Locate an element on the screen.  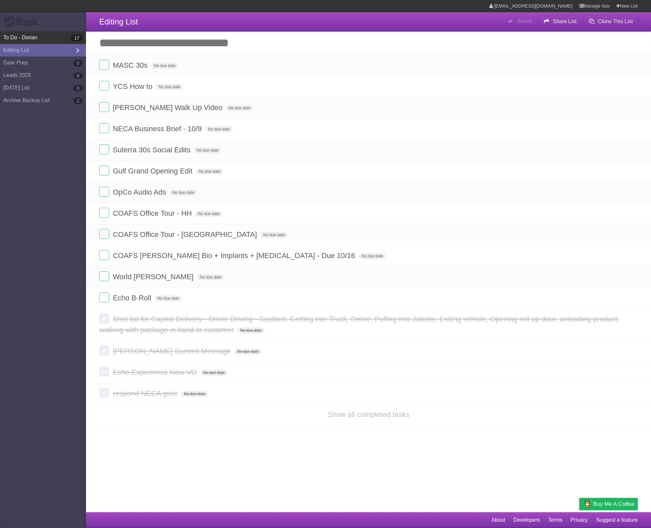
span: NECA Business Brief - 10/9 is located at coordinates (158, 129).